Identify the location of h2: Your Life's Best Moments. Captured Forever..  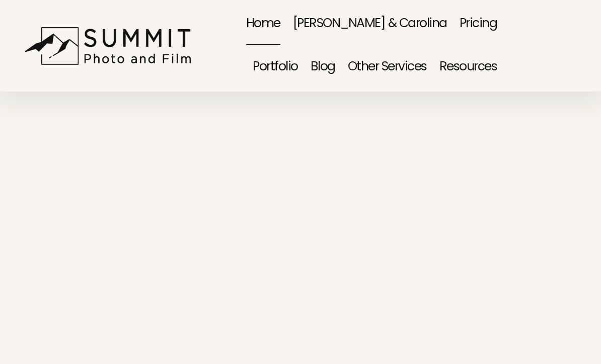
(126, 123).